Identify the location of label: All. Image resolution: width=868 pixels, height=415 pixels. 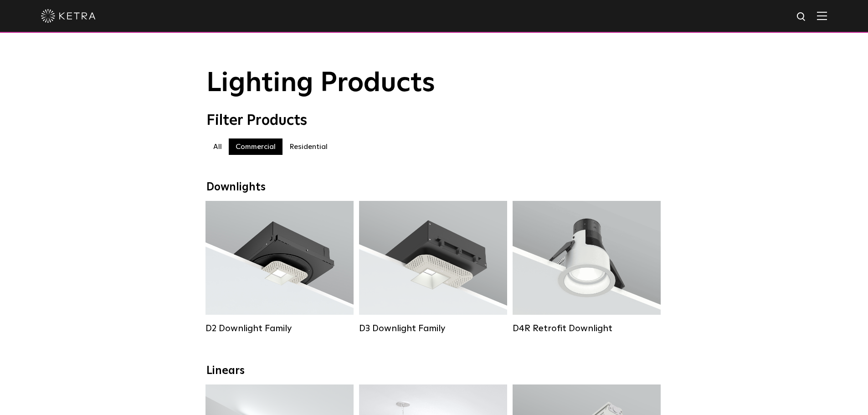
(217, 147).